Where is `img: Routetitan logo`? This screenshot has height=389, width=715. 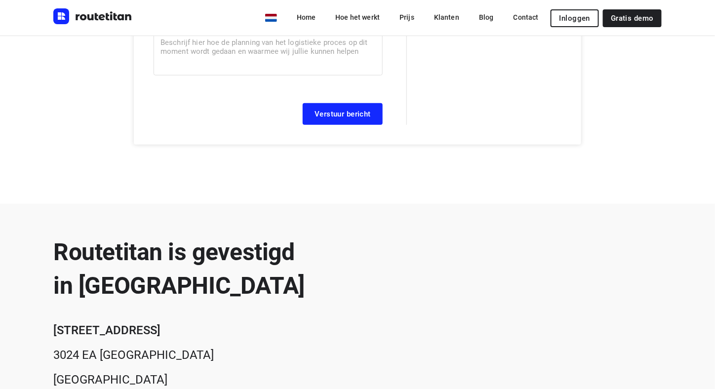
img: Routetitan logo is located at coordinates (93, 16).